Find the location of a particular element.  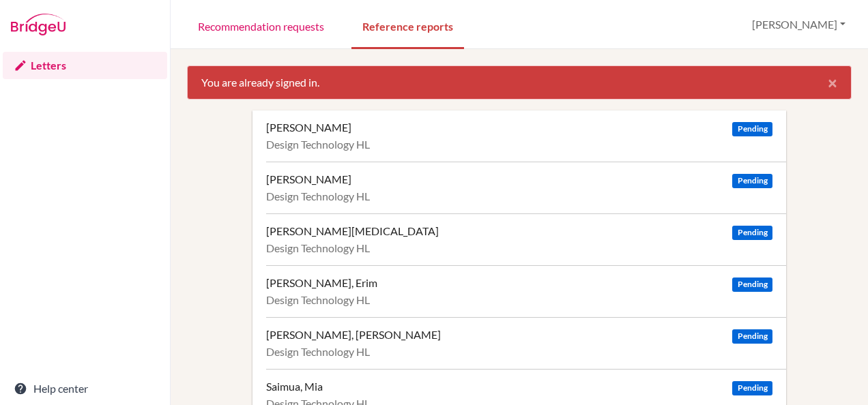

a: Reference reports is located at coordinates (408, 26).